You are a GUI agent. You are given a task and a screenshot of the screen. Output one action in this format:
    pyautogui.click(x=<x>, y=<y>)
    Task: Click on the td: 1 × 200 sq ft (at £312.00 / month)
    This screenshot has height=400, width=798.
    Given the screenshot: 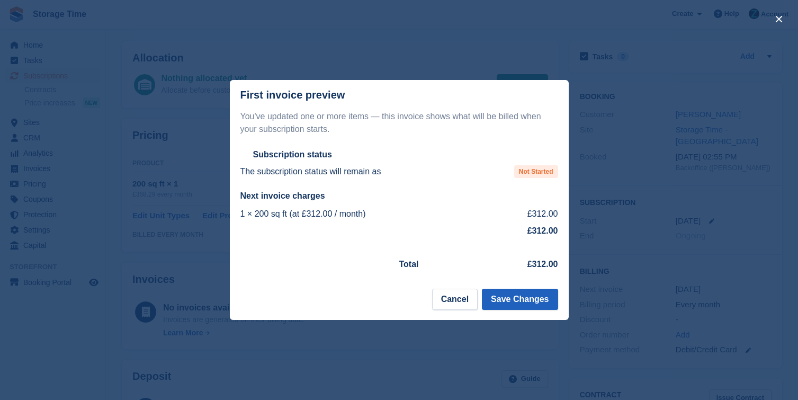 What is the action you would take?
    pyautogui.click(x=368, y=214)
    